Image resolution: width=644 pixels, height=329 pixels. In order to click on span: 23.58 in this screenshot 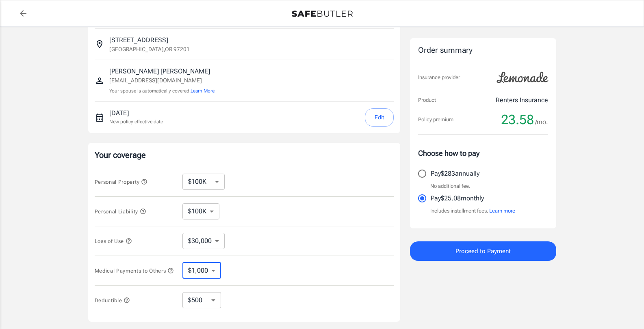, I will do `click(517, 120)`.